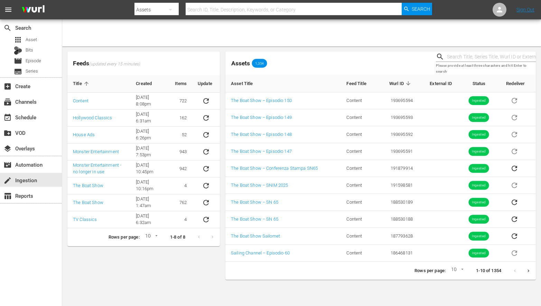 The width and height of the screenshot is (541, 306). What do you see at coordinates (479, 83) in the screenshot?
I see `th: Status` at bounding box center [479, 83].